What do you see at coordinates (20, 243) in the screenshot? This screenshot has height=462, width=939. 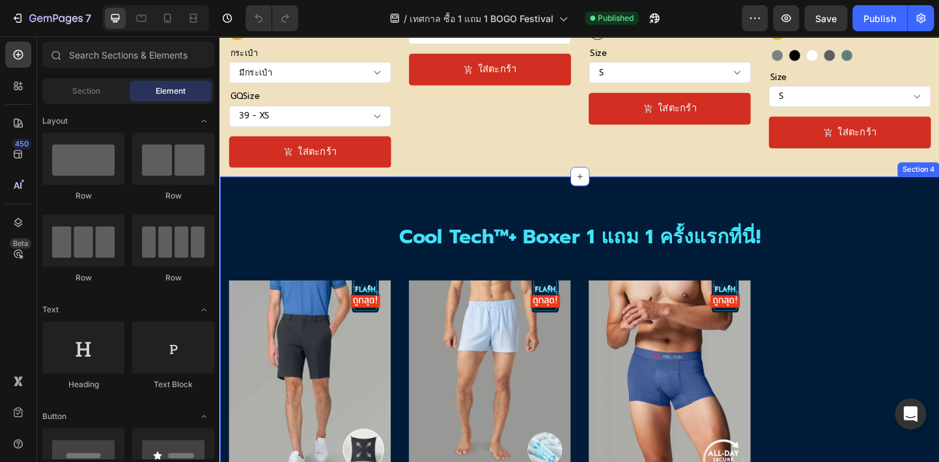 I see `div: Beta` at bounding box center [20, 243].